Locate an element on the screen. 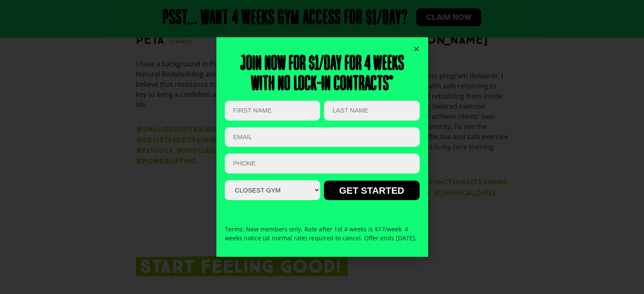 The width and height of the screenshot is (644, 294). input: PHONE is located at coordinates (322, 163).